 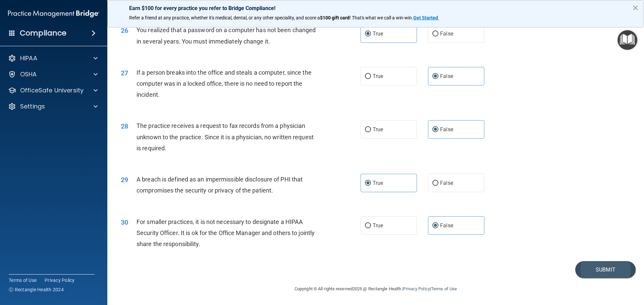 What do you see at coordinates (375, 8) in the screenshot?
I see `p: Earn $100 for every practice you refer to Bridge Compliance!` at bounding box center [375, 8].